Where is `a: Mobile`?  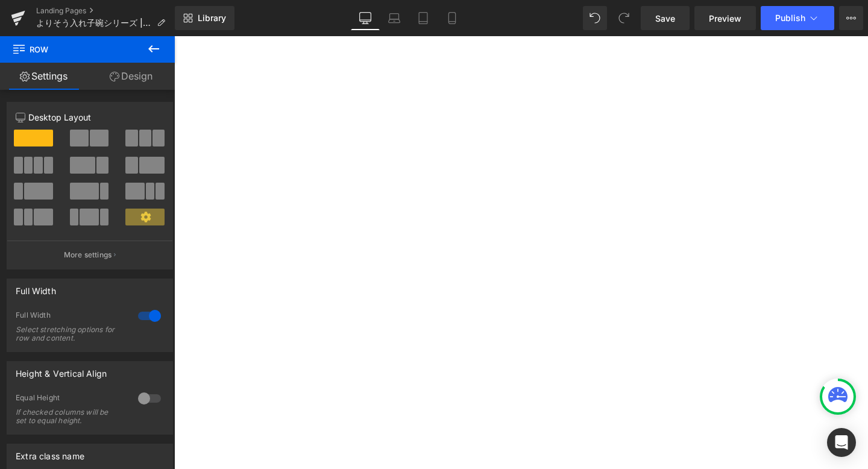
a: Mobile is located at coordinates (452, 18).